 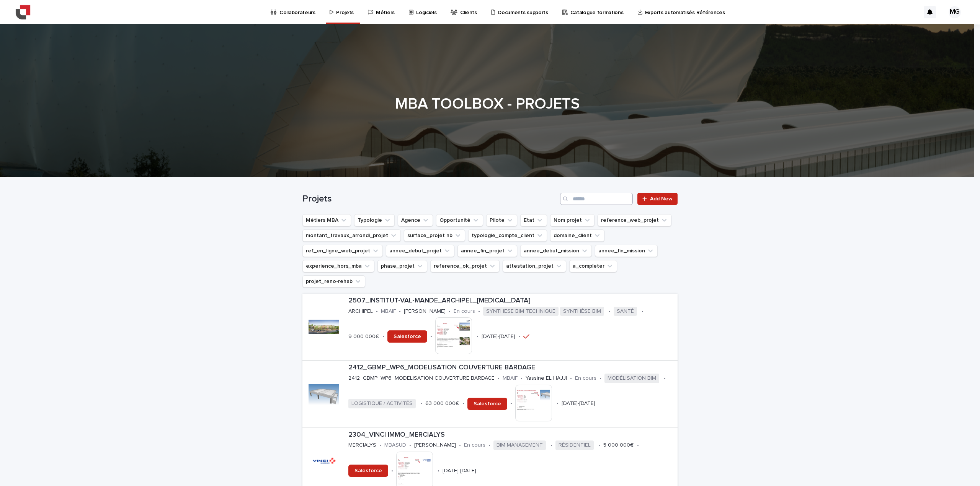 What do you see at coordinates (954, 12) in the screenshot?
I see `div: MG` at bounding box center [954, 12].